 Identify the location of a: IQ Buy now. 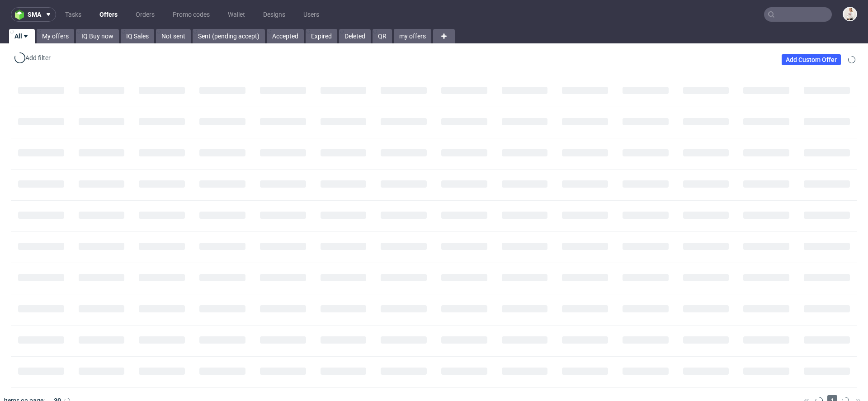
(97, 36).